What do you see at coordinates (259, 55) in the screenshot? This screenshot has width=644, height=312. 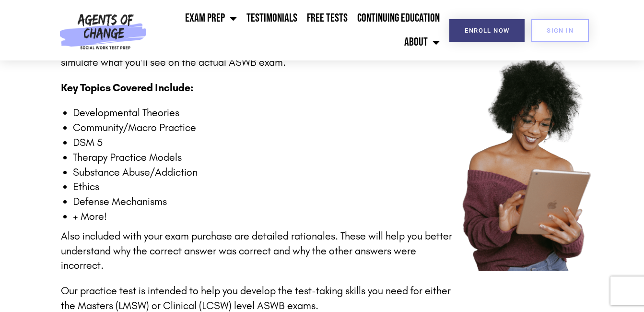 I see `span: Your practice exam purchase includes 170 questions, answers, and rationales designed to simulate ...` at bounding box center [259, 55].